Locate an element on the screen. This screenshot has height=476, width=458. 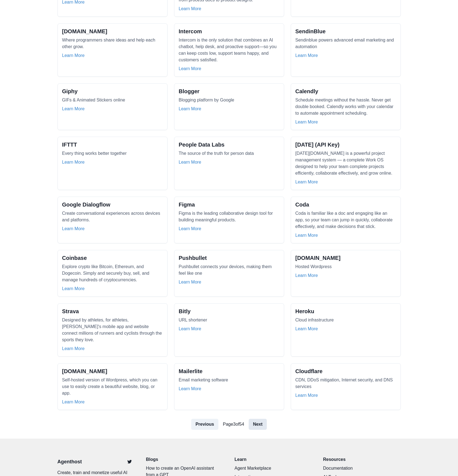
p: Explore crypto like Bitcoin, Ethereum, and Dogecoin. Simply and securely buy, sell, and manage hu... is located at coordinates (112, 273).